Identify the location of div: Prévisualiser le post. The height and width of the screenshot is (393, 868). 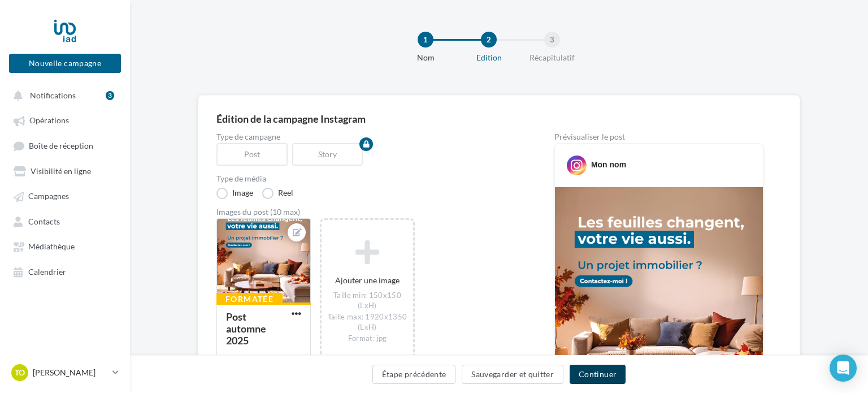
(659, 137).